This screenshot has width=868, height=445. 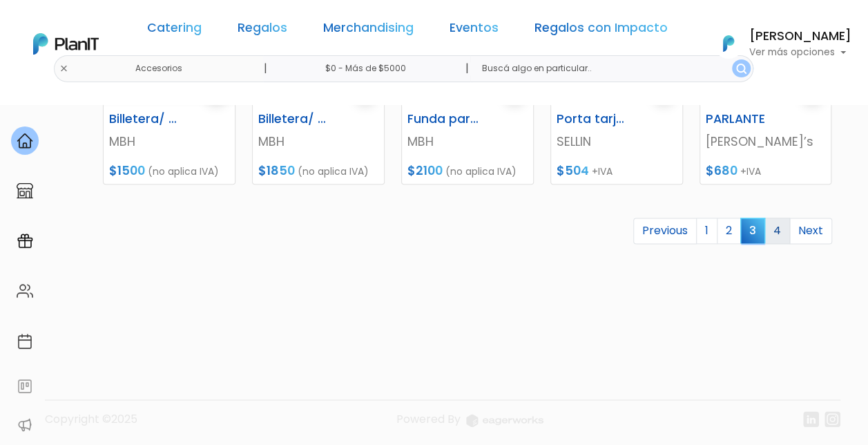 I want to click on a: Next, so click(x=811, y=230).